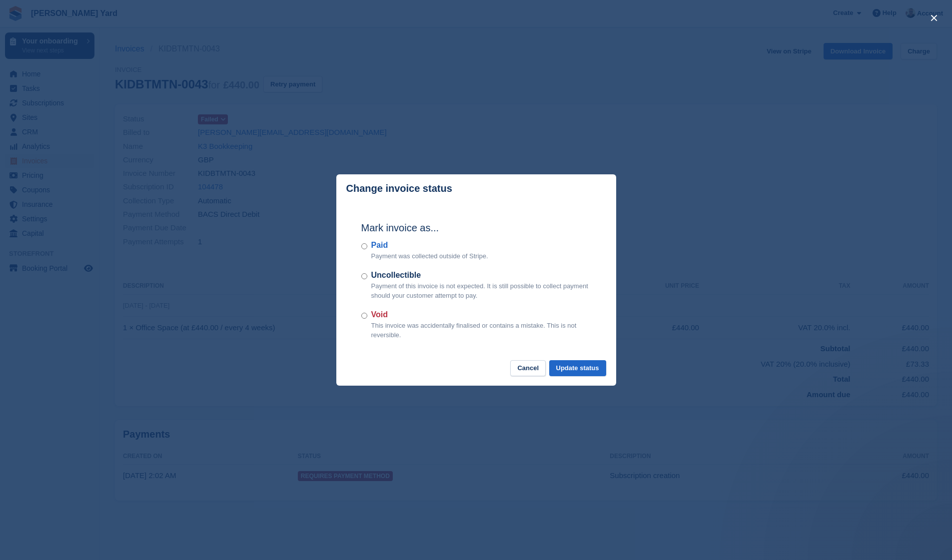  I want to click on button: close, so click(934, 18).